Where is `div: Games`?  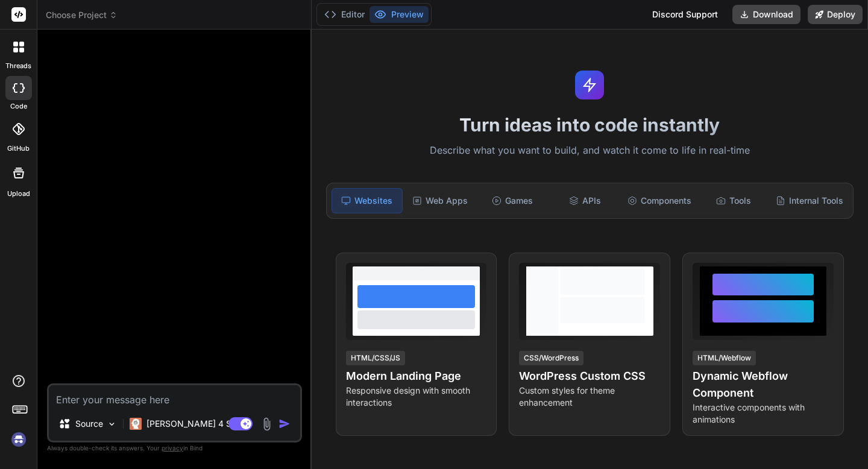 div: Games is located at coordinates (512, 201).